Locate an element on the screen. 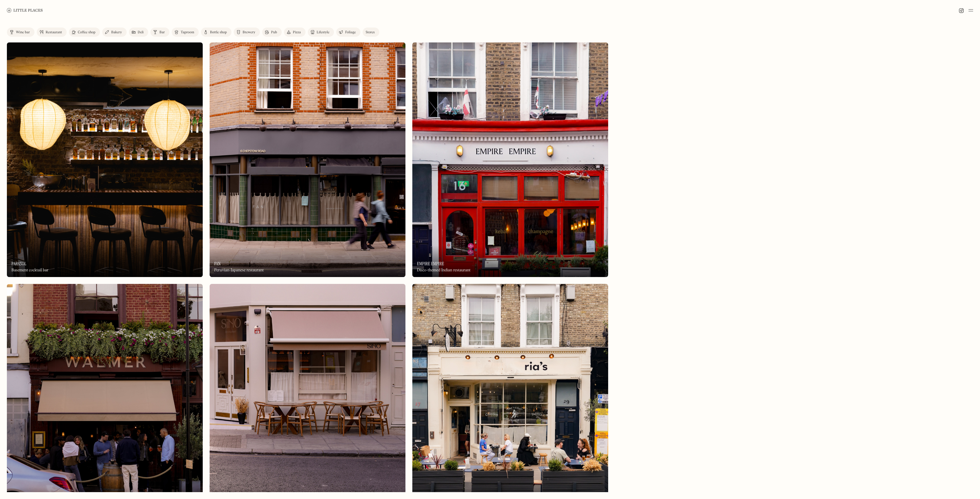  div: Disco-themed Indian restaurant is located at coordinates (443, 270).